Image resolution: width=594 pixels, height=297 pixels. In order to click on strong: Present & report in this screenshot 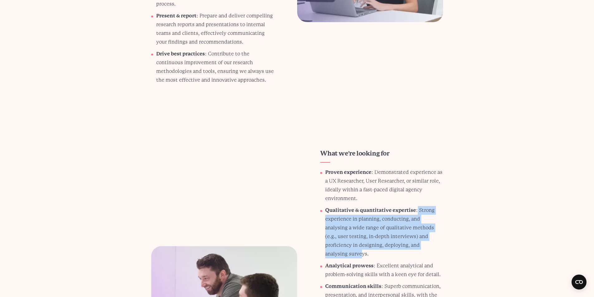, I will do `click(176, 16)`.